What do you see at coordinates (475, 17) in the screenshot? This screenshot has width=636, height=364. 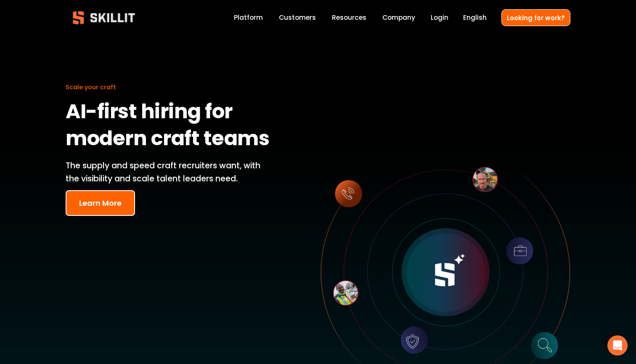 I see `span: English` at bounding box center [475, 17].